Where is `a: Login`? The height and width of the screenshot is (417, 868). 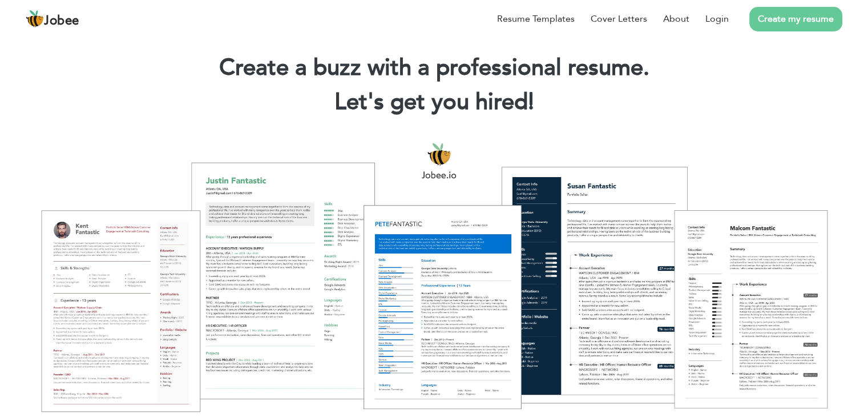 a: Login is located at coordinates (717, 19).